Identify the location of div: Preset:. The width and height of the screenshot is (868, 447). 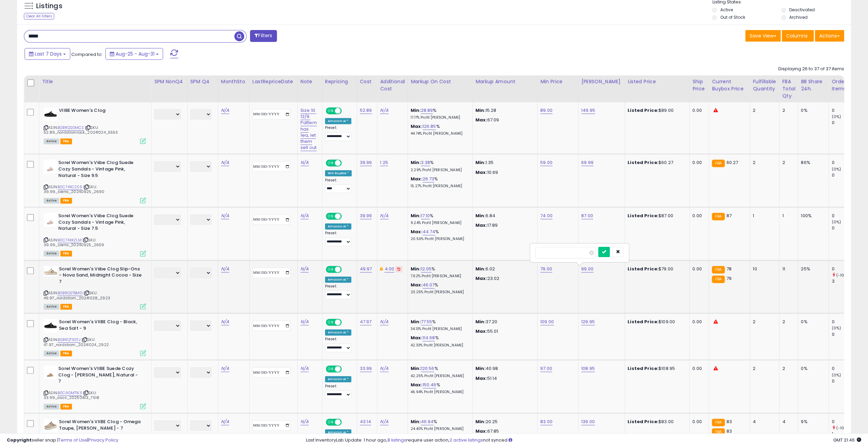
(339, 133).